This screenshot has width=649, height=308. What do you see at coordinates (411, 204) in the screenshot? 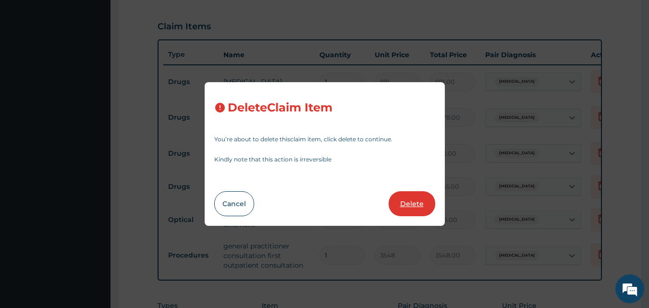
I see `button: Delete` at bounding box center [411, 204].